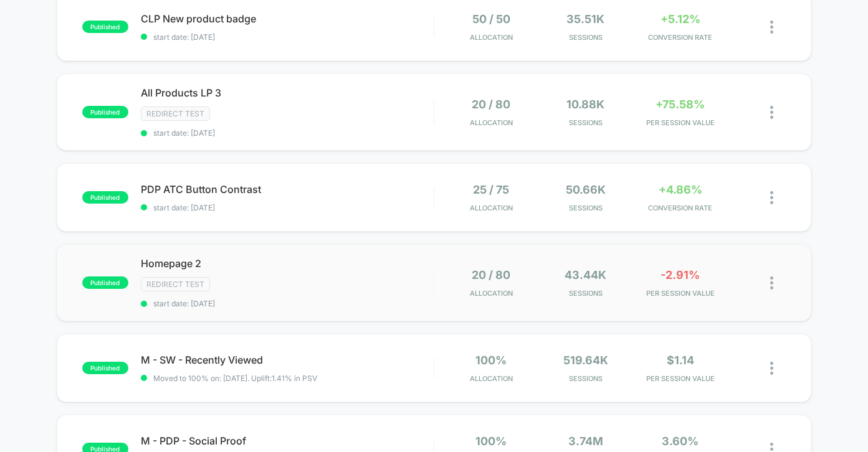 The image size is (868, 452). What do you see at coordinates (287, 440) in the screenshot?
I see `span: M - PDP - Social Proof` at bounding box center [287, 440].